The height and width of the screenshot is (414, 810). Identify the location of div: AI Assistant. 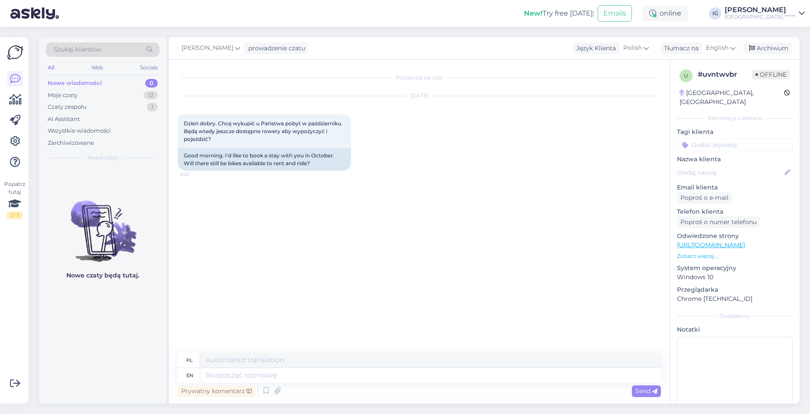
(64, 119).